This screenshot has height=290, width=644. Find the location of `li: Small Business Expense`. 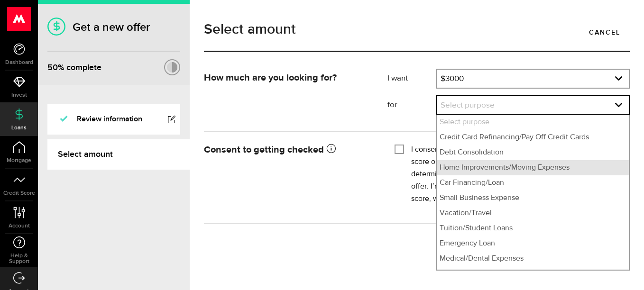

li: Small Business Expense is located at coordinates (532, 198).